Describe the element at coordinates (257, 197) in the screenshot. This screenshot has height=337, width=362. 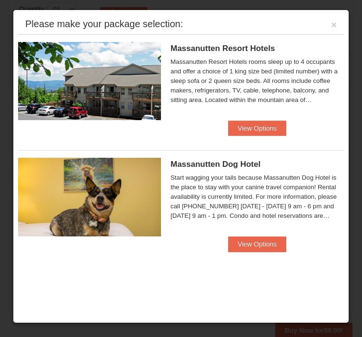
I see `div: Start wagging your tails because Massanutten Dog Hotel is the place to stay with your canine trav...` at that location.